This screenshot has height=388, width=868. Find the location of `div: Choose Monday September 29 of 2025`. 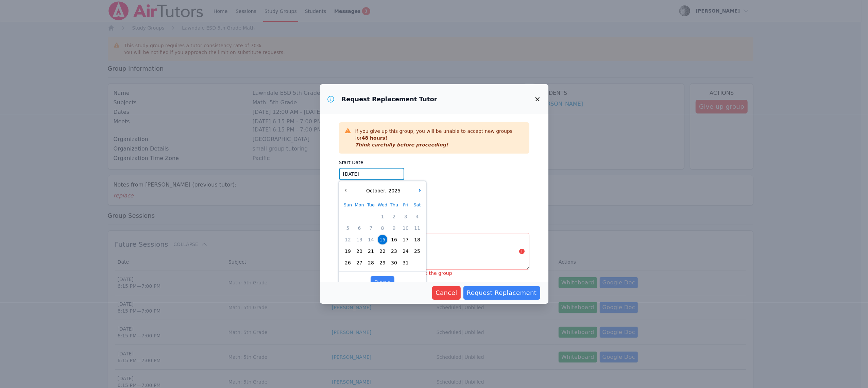

div: Choose Monday September 29 of 2025 is located at coordinates (360, 217).